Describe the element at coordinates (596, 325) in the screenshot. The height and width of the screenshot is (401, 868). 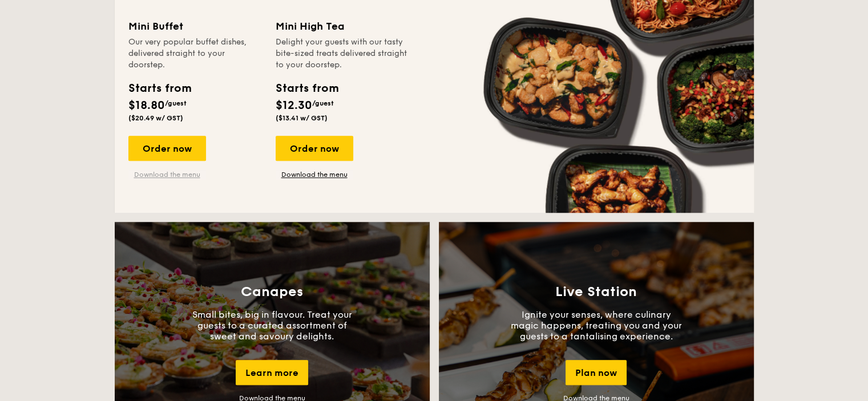
I see `p: Ignite your senses, where culinary magic happens, treating you and your guests to a tantalising e...` at that location.